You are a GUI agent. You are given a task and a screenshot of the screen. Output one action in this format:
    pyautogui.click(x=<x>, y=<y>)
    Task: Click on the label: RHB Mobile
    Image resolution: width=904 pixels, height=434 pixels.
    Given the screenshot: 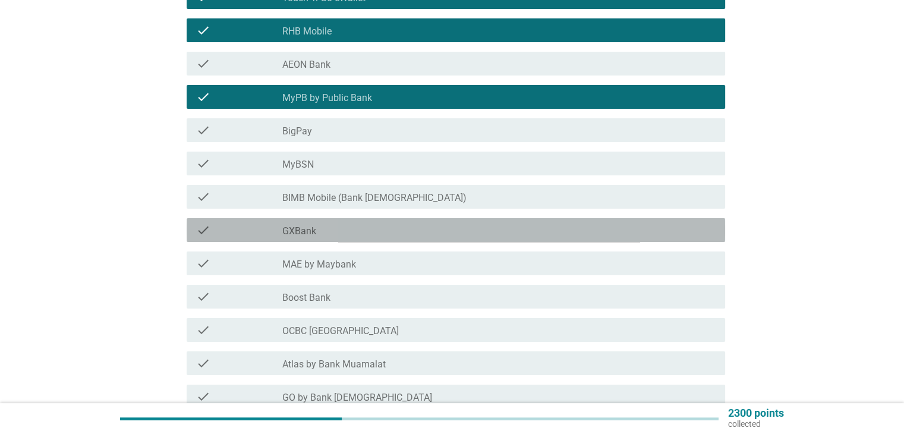 What is the action you would take?
    pyautogui.click(x=307, y=32)
    